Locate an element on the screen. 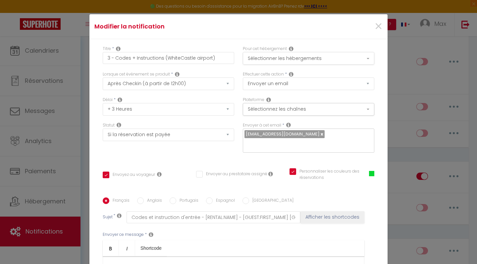 This screenshot has width=477, height=264. label: Plateforme is located at coordinates (253, 100).